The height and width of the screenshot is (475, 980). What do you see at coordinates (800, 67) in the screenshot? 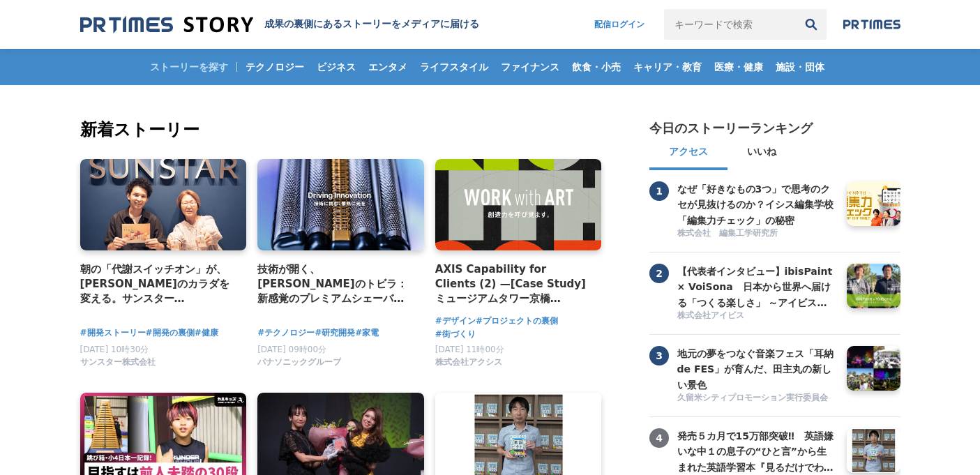
I see `span: 施設・団体` at bounding box center [800, 67].